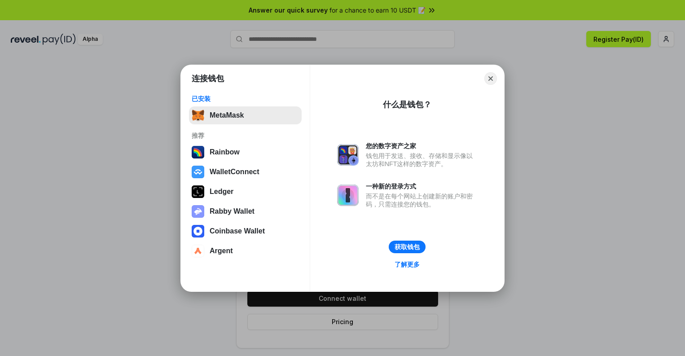  Describe the element at coordinates (407, 265) in the screenshot. I see `div: 了解更多` at that location.